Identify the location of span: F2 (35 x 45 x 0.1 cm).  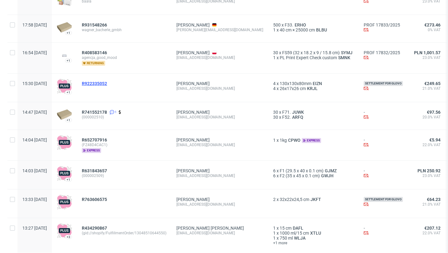
(300, 176).